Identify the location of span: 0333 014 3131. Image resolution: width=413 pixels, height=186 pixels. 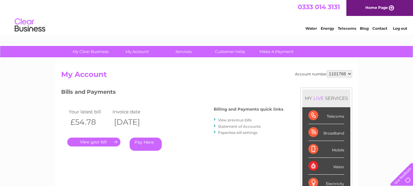
(319, 7).